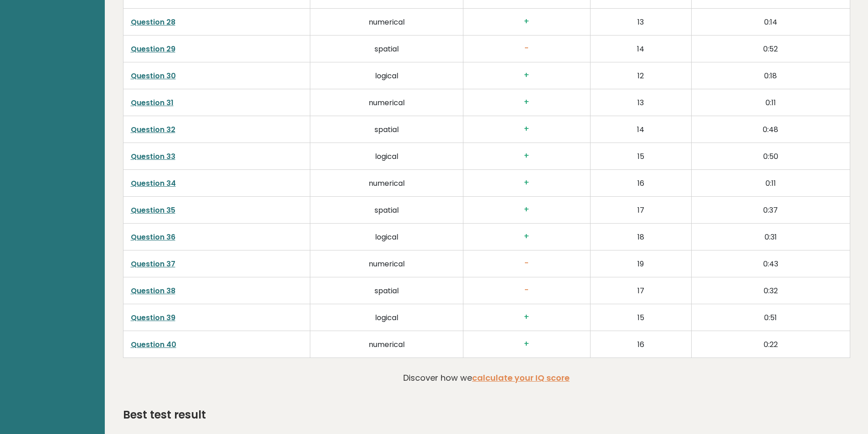 Image resolution: width=868 pixels, height=434 pixels. What do you see at coordinates (641, 264) in the screenshot?
I see `td: 19` at bounding box center [641, 264].